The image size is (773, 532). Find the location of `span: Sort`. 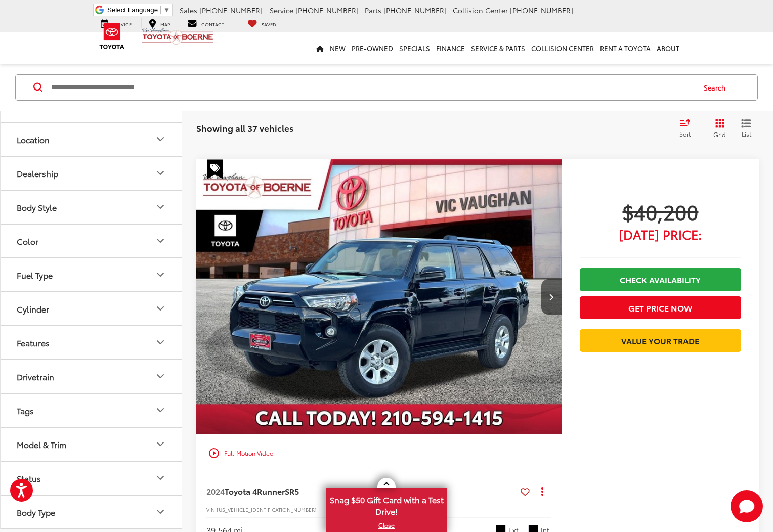

span: Sort is located at coordinates (685, 133).